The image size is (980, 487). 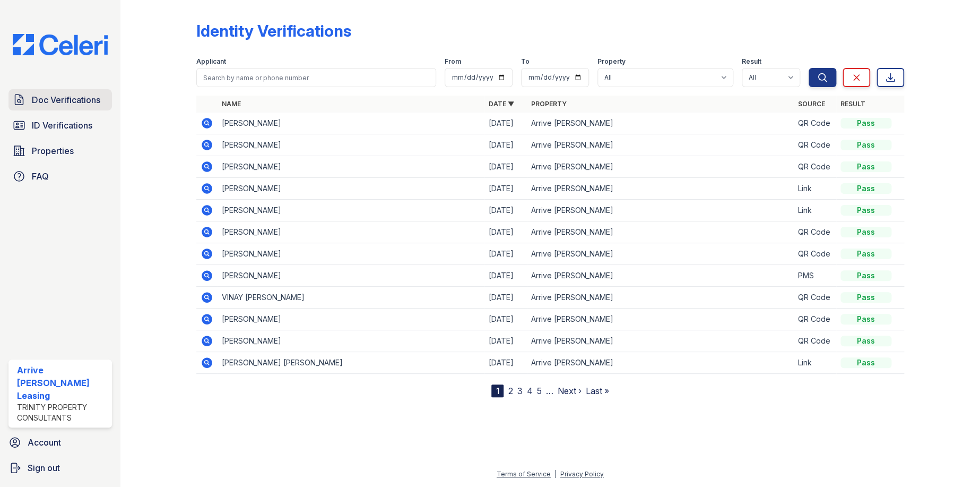 I want to click on a: Last », so click(x=597, y=391).